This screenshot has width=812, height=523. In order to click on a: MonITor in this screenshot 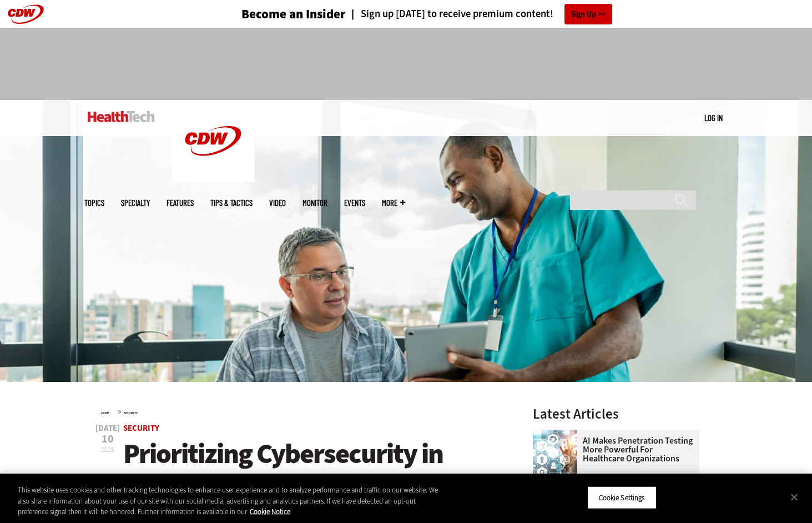, I will do `click(315, 202)`.